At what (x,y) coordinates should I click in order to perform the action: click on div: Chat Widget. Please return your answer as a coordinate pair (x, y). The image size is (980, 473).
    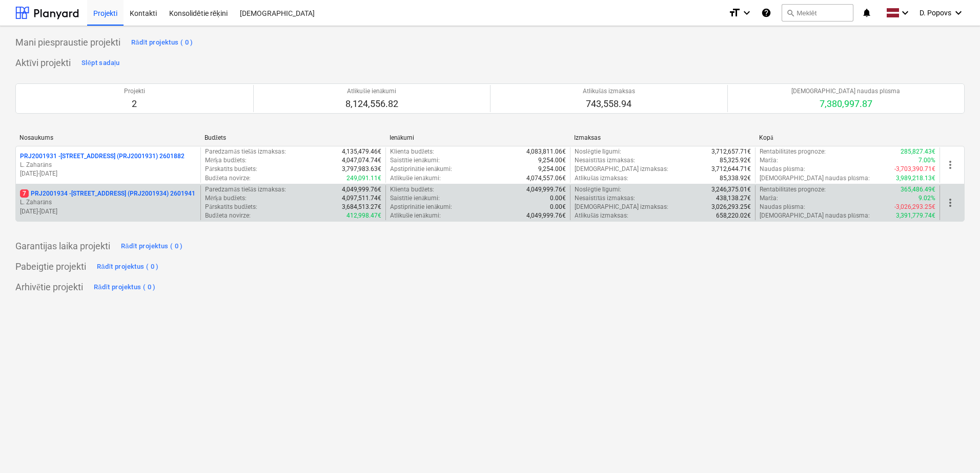
    Looking at the image, I should click on (954, 449).